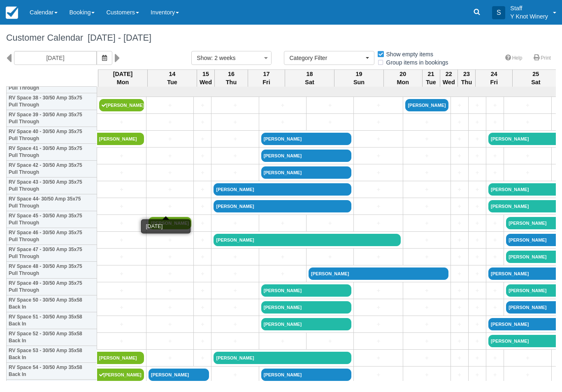  Describe the element at coordinates (206, 78) in the screenshot. I see `th: 15 Wed` at that location.